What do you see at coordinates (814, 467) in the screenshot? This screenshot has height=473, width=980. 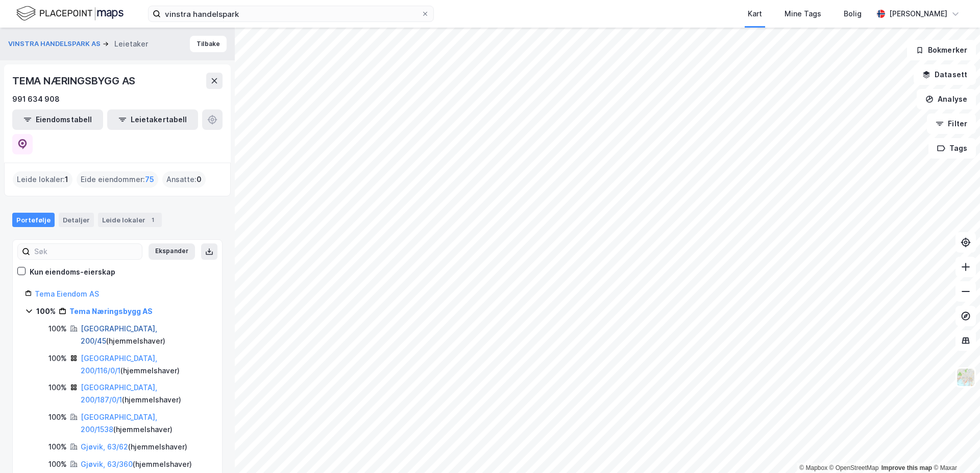 I see `a: Mapbox` at bounding box center [814, 467].